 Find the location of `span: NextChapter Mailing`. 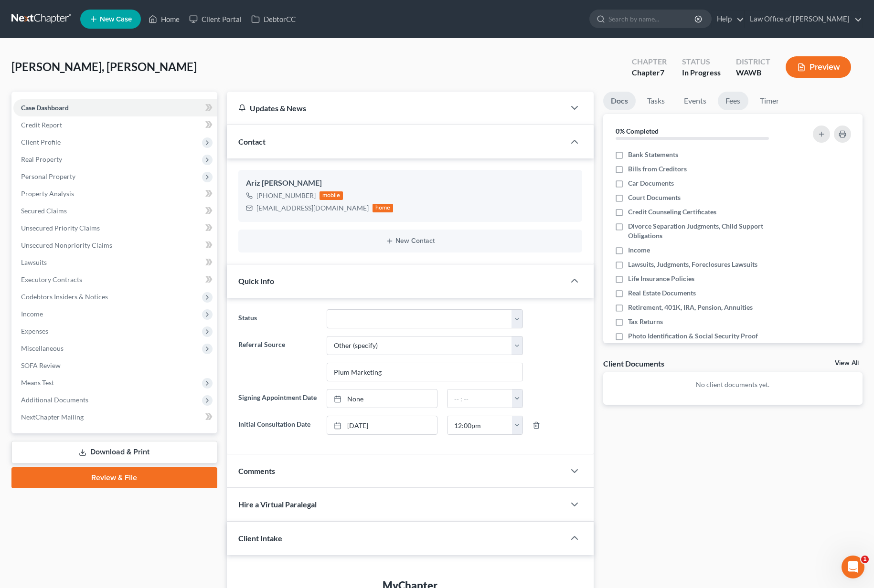

span: NextChapter Mailing is located at coordinates (53, 417).